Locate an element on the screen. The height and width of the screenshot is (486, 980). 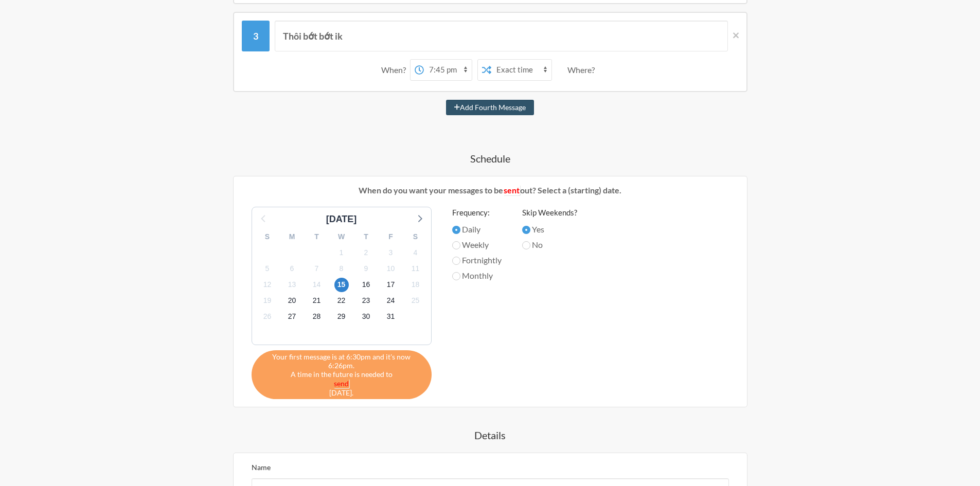
span: Monday, November 3, 2025 is located at coordinates (391, 253).